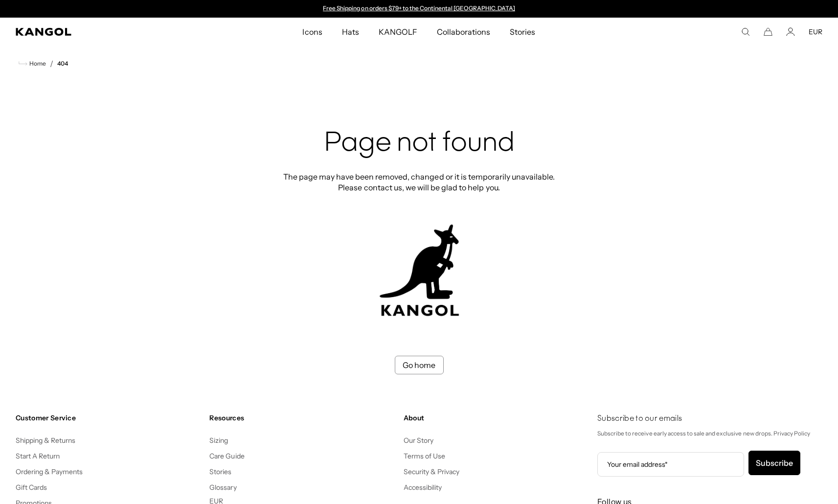 The height and width of the screenshot is (504, 838). I want to click on a: Kangol, so click(108, 32).